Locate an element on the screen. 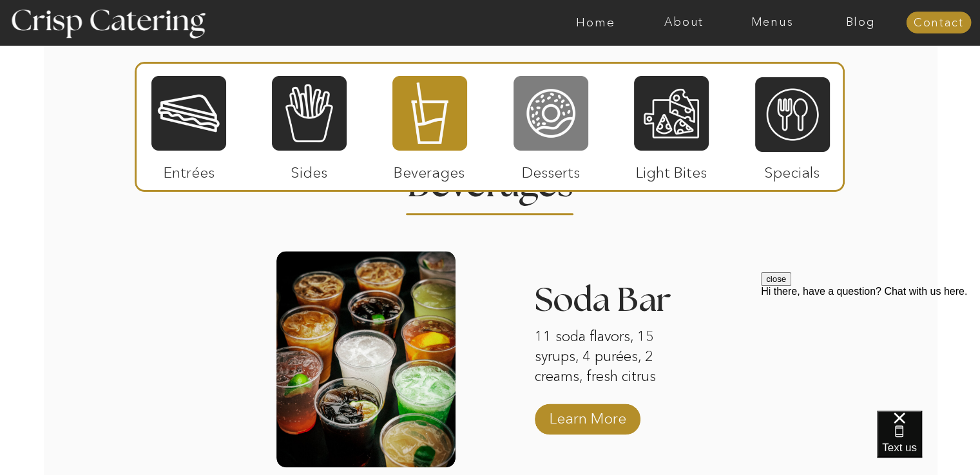 This screenshot has height=475, width=980. nav: About is located at coordinates (683, 23).